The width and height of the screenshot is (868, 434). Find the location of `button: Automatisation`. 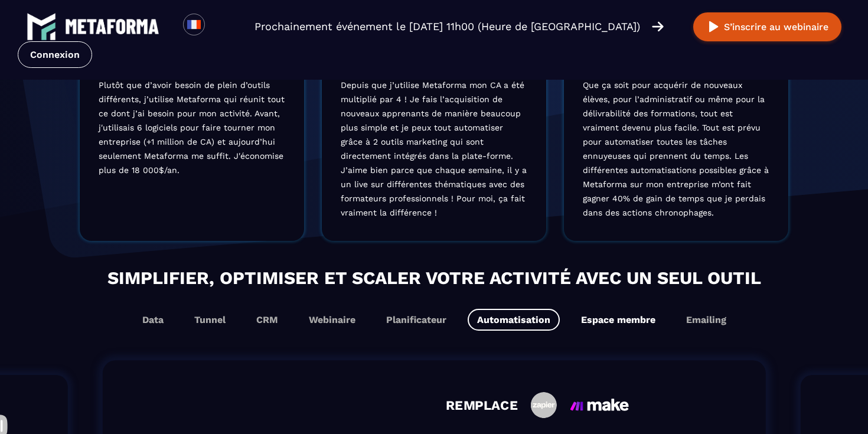

button: Automatisation is located at coordinates (514, 320).